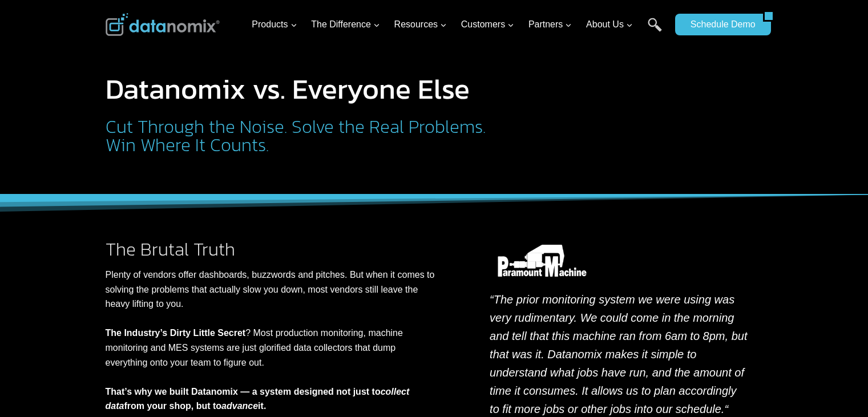  I want to click on img: Datanomix Customer - Paramount Machine, so click(542, 261).